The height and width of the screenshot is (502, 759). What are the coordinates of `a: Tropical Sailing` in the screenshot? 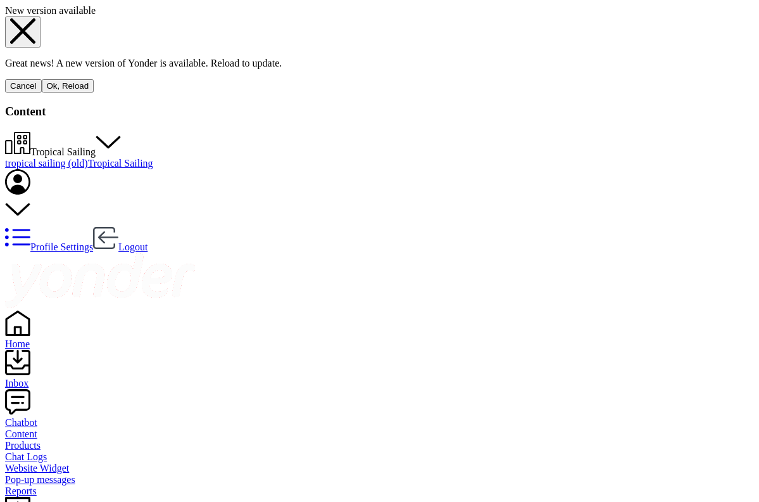 It's located at (120, 163).